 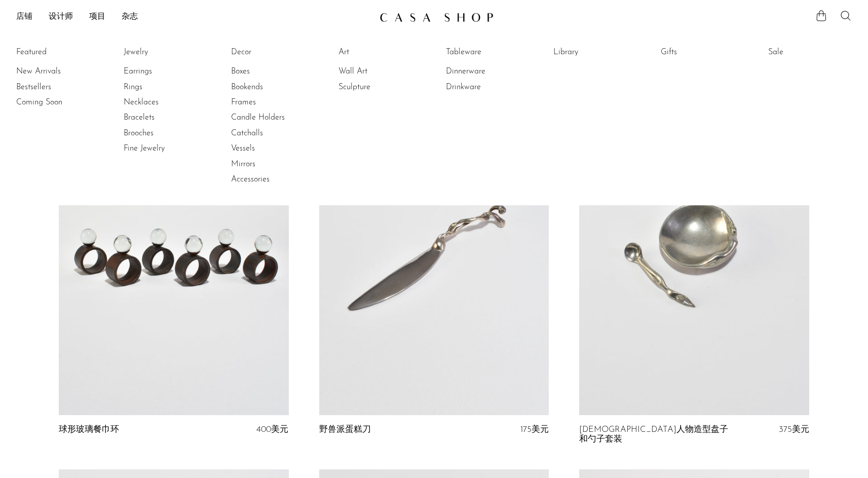 I want to click on a: New Arrivals, so click(x=54, y=71).